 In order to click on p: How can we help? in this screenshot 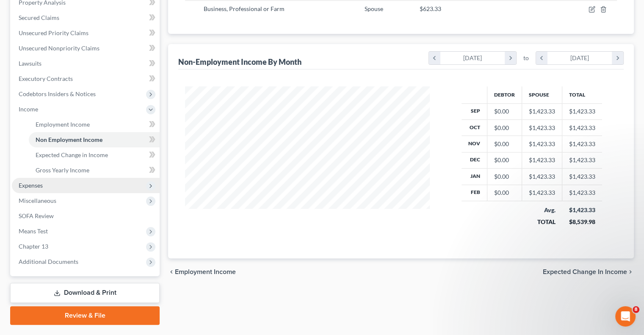, I will do `click(84, 82)`.